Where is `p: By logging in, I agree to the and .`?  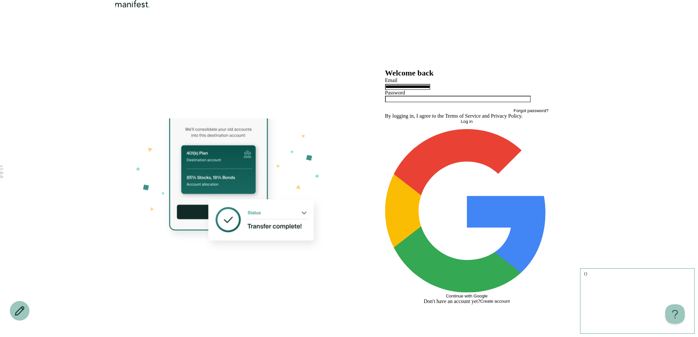
p: By logging in, I agree to the and . is located at coordinates (467, 116).